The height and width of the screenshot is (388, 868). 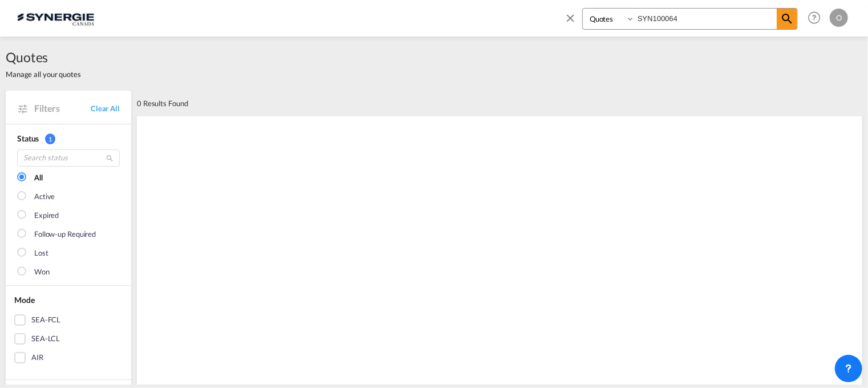 What do you see at coordinates (163, 103) in the screenshot?
I see `div: 0 Results Found` at bounding box center [163, 103].